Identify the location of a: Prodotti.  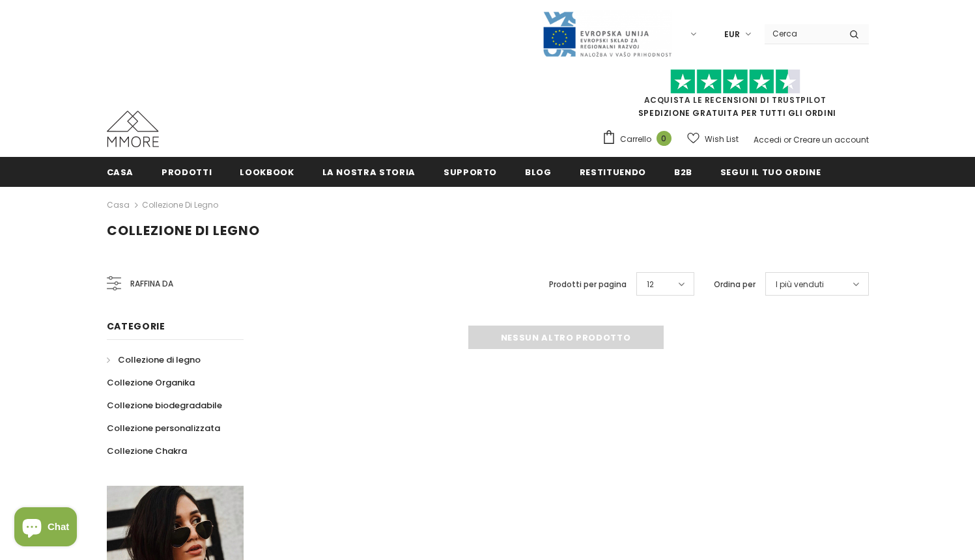
(186, 171).